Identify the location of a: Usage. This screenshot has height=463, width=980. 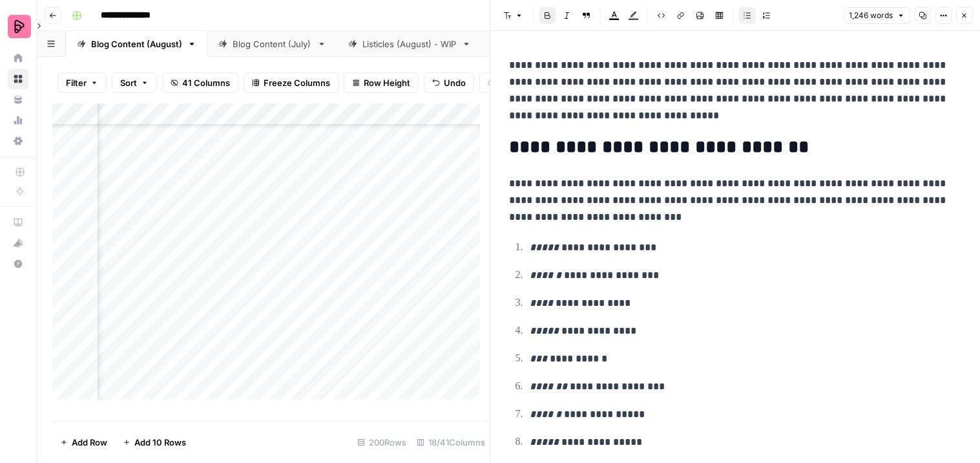
(18, 120).